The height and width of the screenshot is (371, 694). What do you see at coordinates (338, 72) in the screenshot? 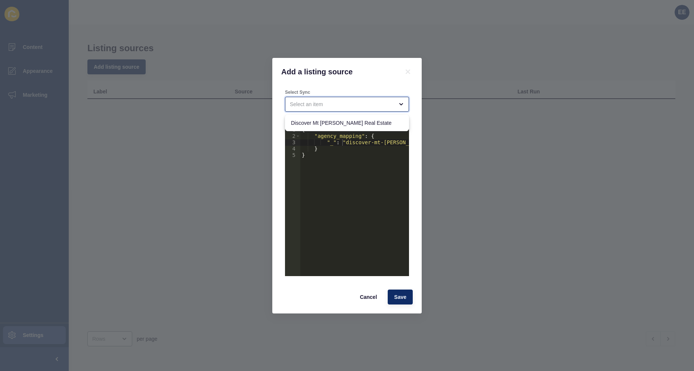
I see `h1: Add a listing source` at bounding box center [338, 72].